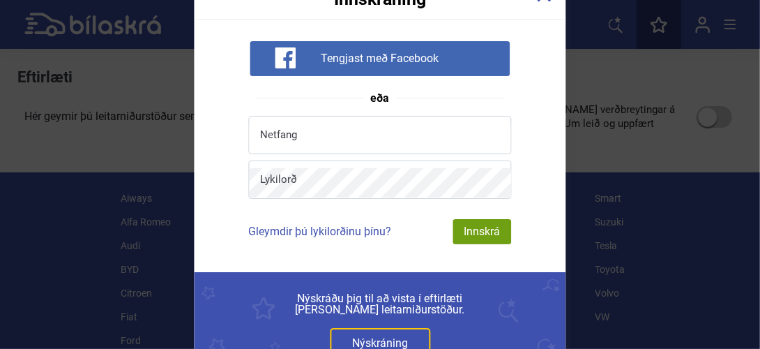 This screenshot has height=349, width=760. I want to click on img: facebook-white-icon.svg, so click(285, 58).